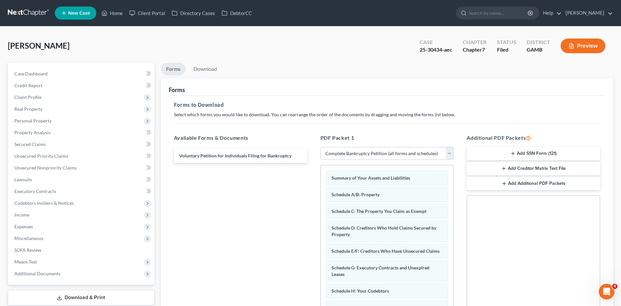 The height and width of the screenshot is (306, 621). What do you see at coordinates (483, 49) in the screenshot?
I see `span: 7` at bounding box center [483, 49].